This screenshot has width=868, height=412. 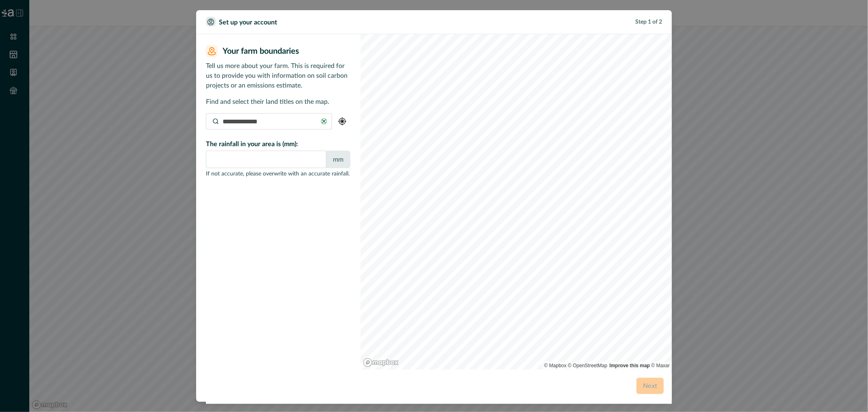 I want to click on a: Map feedback, so click(x=630, y=366).